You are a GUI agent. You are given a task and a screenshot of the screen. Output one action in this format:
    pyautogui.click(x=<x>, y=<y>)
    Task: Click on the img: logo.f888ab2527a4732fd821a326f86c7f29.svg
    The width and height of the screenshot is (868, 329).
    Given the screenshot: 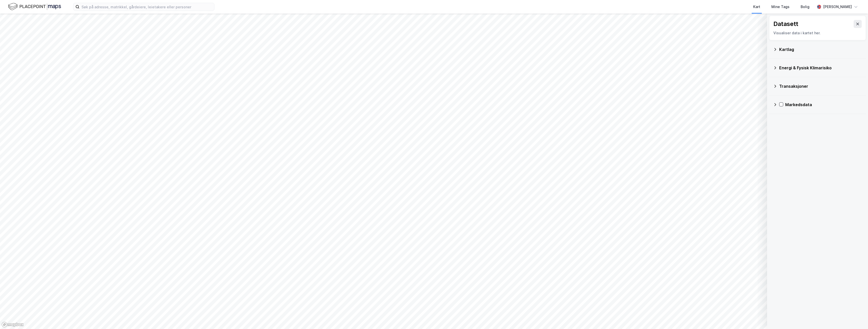 What is the action you would take?
    pyautogui.click(x=34, y=6)
    